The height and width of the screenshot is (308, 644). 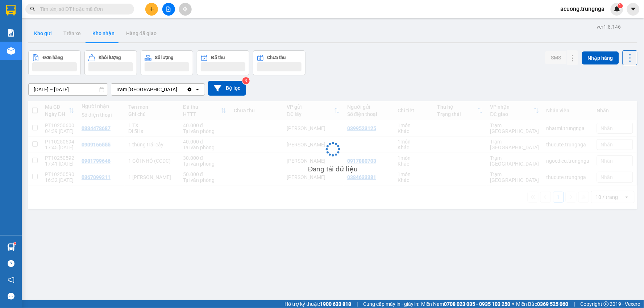 What do you see at coordinates (606, 304) in the screenshot?
I see `span: copyright` at bounding box center [606, 304].